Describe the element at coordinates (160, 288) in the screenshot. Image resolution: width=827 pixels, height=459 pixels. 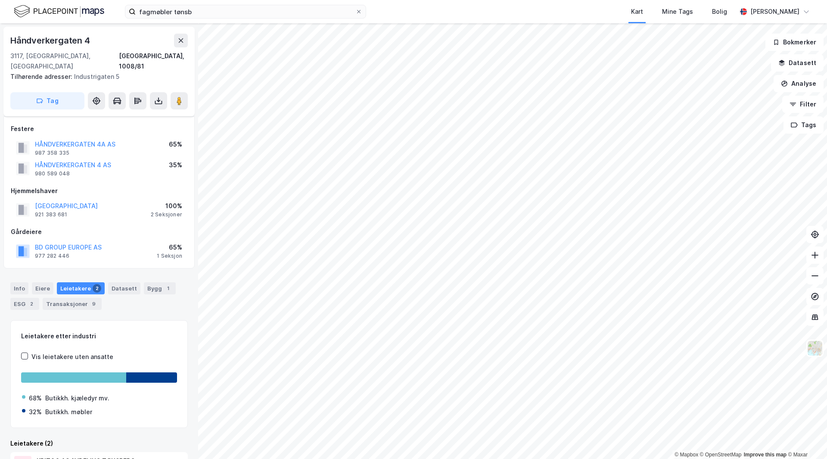
I see `div: Bygg` at that location.